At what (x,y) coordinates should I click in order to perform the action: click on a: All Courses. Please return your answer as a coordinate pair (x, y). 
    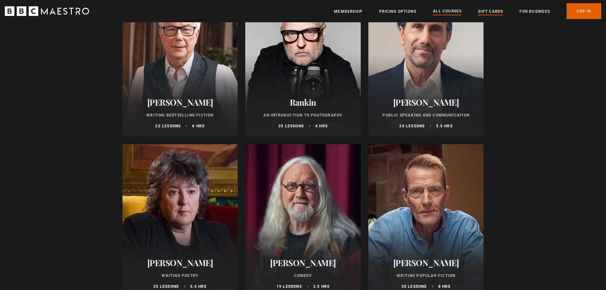
    Looking at the image, I should click on (447, 11).